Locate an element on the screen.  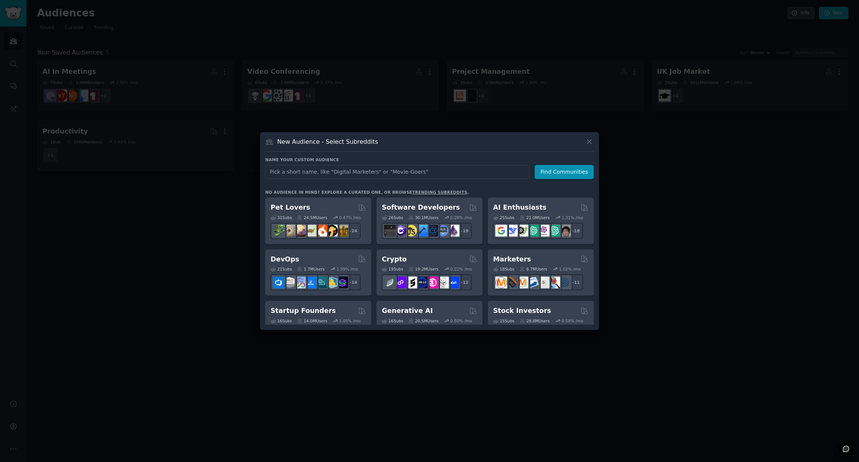
img: AskComputerScience is located at coordinates (443, 230).